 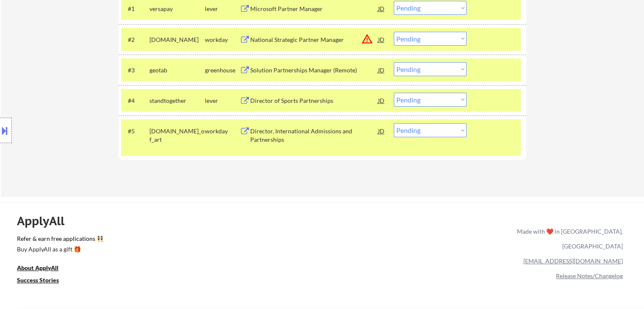 I want to click on a: Refer & earn free applications 👯‍♀️, so click(x=178, y=240).